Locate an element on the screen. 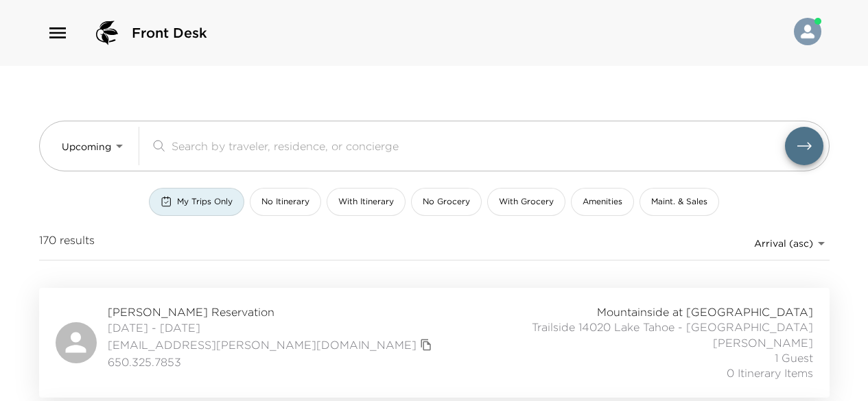 Image resolution: width=868 pixels, height=401 pixels. span: Maint. & Sales is located at coordinates (680, 201).